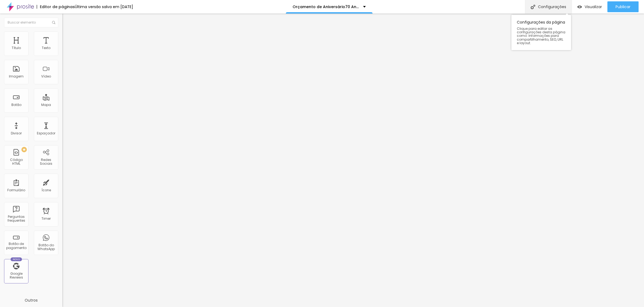 Image resolution: width=644 pixels, height=307 pixels. Describe the element at coordinates (31, 22) in the screenshot. I see `input: Buscar elemento` at that location.